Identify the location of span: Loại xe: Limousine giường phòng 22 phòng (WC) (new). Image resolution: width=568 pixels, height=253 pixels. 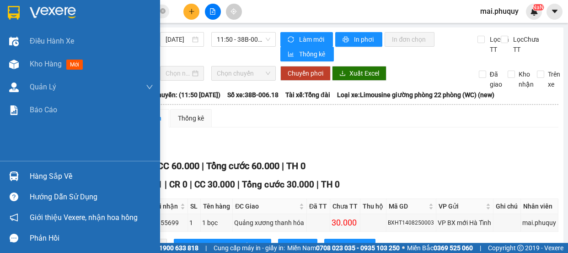
(416, 95).